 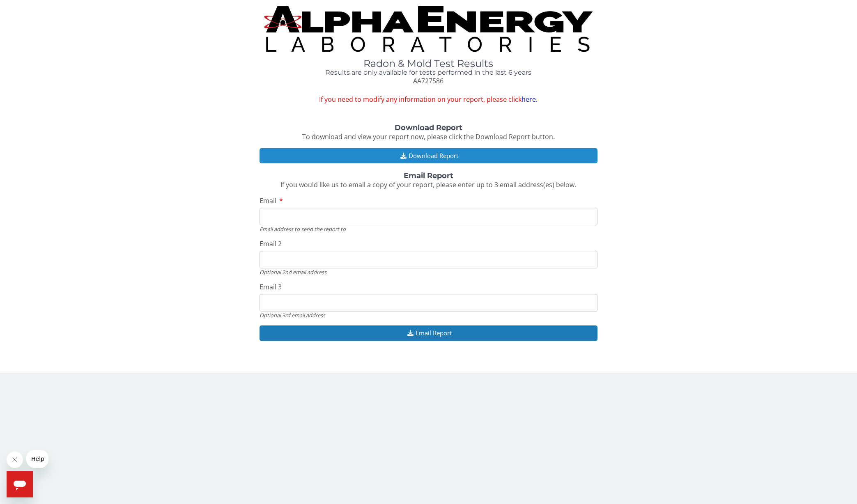 What do you see at coordinates (428, 176) in the screenshot?
I see `strong: Email Report` at bounding box center [428, 176].